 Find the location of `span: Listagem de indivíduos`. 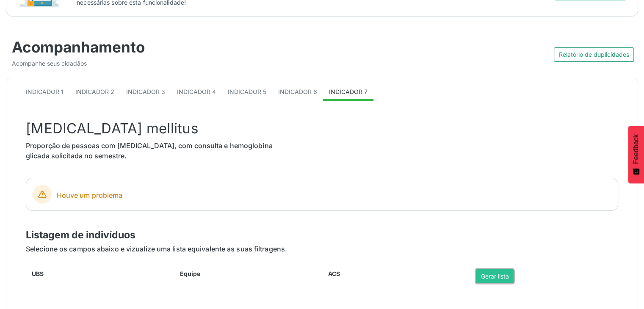

span: Listagem de indivíduos is located at coordinates (80, 235).